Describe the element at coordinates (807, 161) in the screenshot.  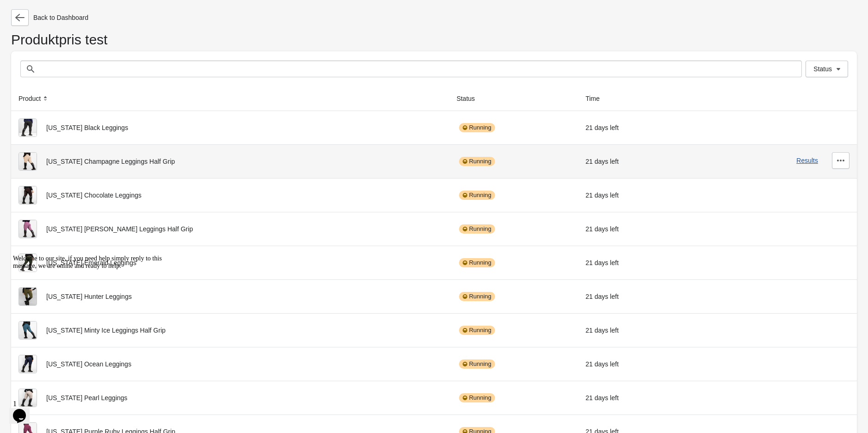
I see `button: Results` at that location.